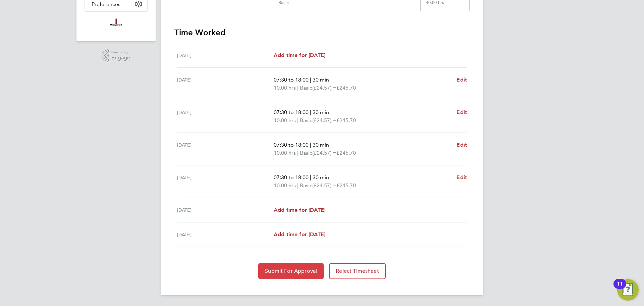 This screenshot has height=306, width=644. I want to click on span: Preferences, so click(106, 4).